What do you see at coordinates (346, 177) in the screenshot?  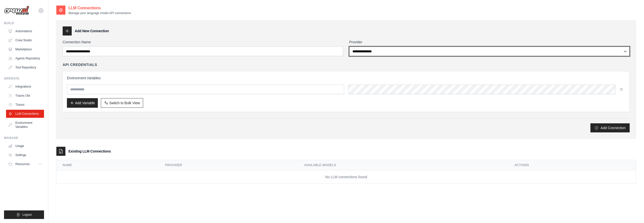 I see `td: No LLM connections found` at bounding box center [346, 177].